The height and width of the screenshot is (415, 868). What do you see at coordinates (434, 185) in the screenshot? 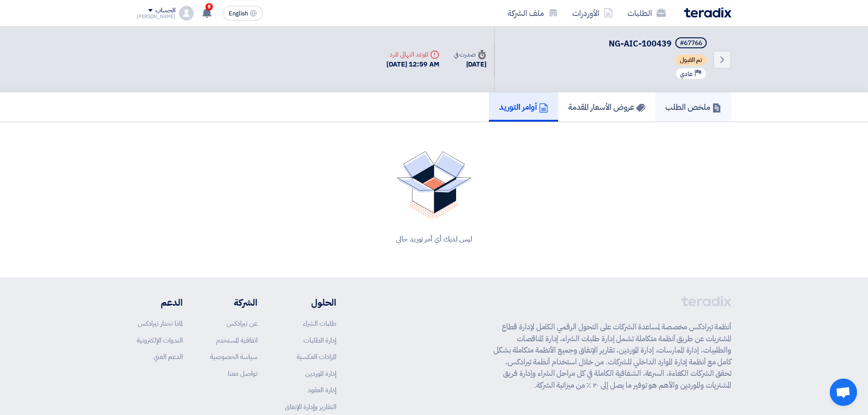
I see `img: No Quotations Found!` at bounding box center [434, 185].